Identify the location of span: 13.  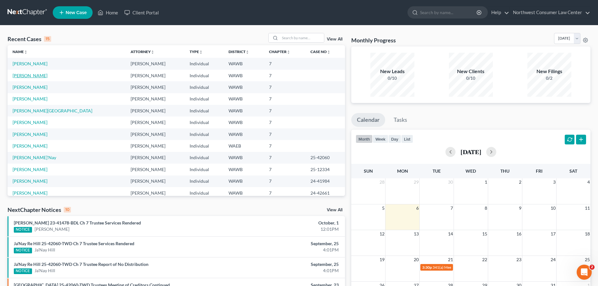
(417, 234).